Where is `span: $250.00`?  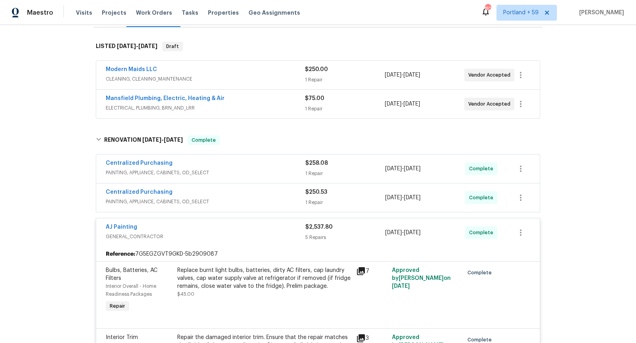
span: $250.00 is located at coordinates (316, 70).